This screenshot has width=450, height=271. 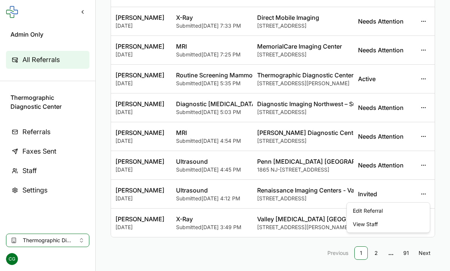 What do you see at coordinates (299, 46) in the screenshot?
I see `span: MemorialCare Imaging Center` at bounding box center [299, 46].